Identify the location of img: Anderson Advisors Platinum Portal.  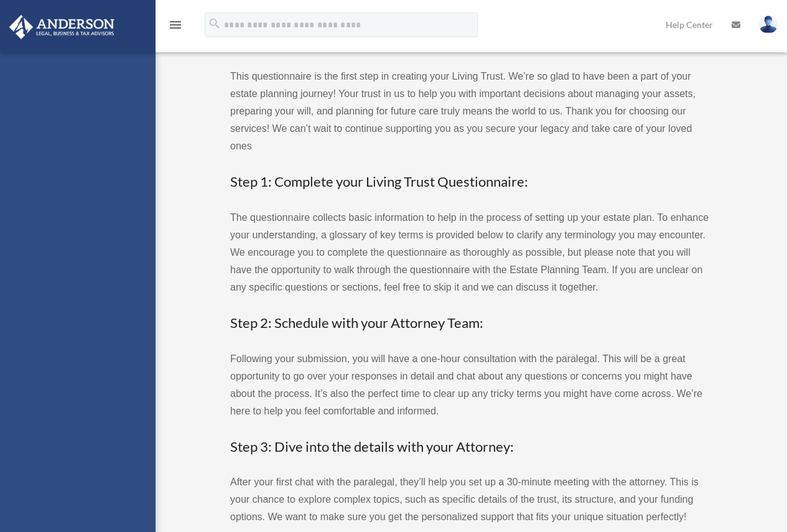
(61, 27).